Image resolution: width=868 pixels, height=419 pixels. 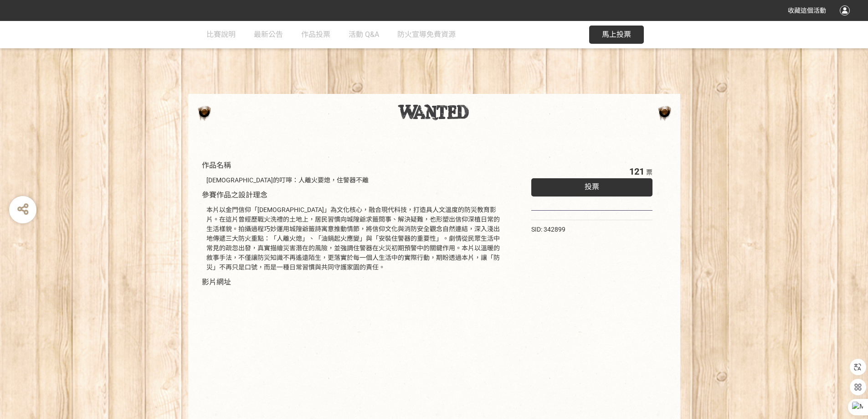 I want to click on span: 防火宣導免費資源, so click(x=427, y=34).